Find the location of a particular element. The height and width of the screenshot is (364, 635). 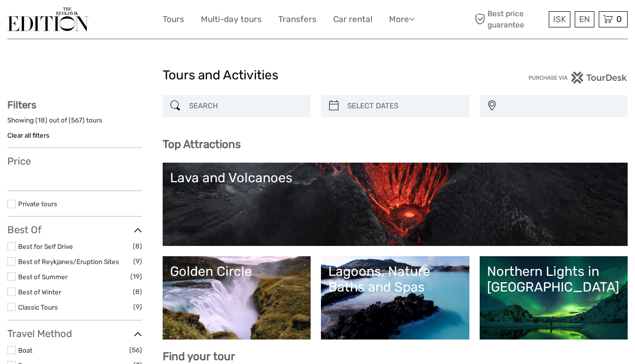

h3: Best Of is located at coordinates (75, 230).